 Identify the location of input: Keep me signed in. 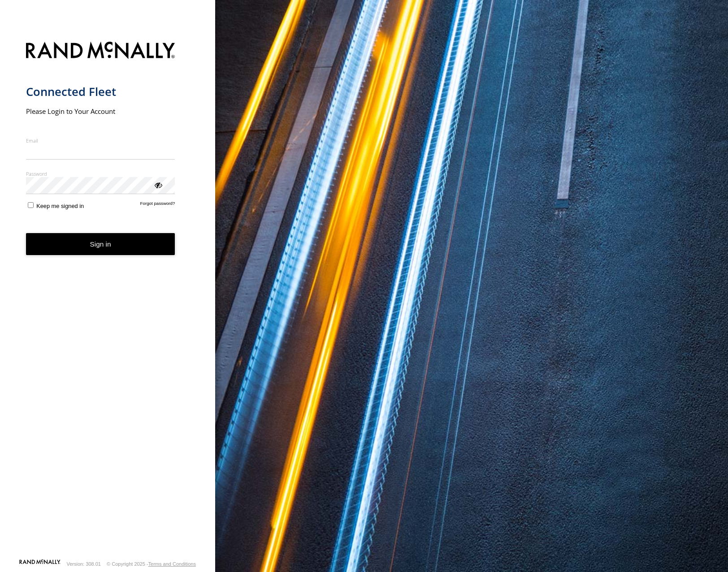
(30, 205).